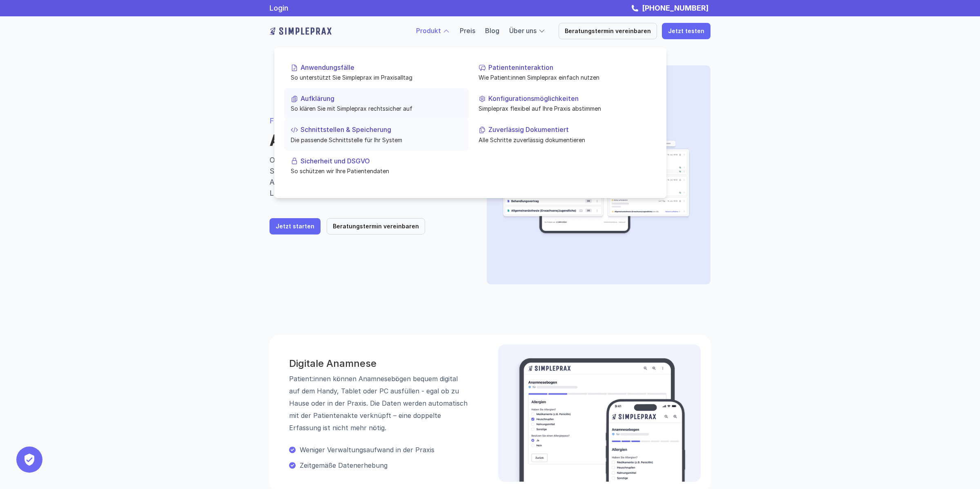 Image resolution: width=980 pixels, height=489 pixels. I want to click on p: Jetzt testen, so click(686, 31).